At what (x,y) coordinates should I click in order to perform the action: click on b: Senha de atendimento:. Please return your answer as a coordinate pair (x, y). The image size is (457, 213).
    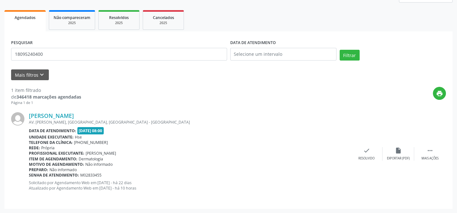
    Looking at the image, I should click on (54, 175).